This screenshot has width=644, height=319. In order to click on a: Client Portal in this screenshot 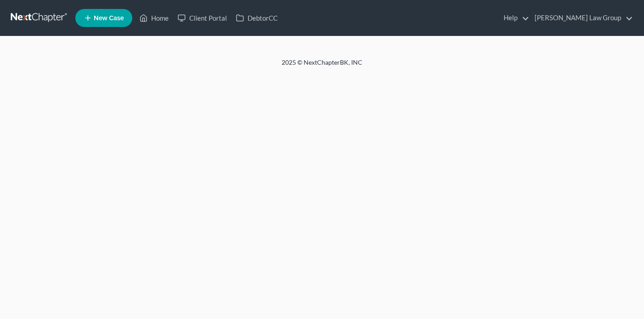, I will do `click(202, 18)`.